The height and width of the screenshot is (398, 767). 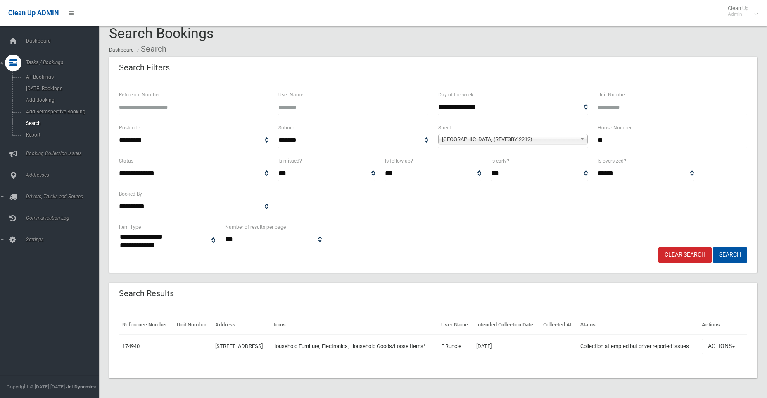 I want to click on span: Tasks / Bookings, so click(x=64, y=62).